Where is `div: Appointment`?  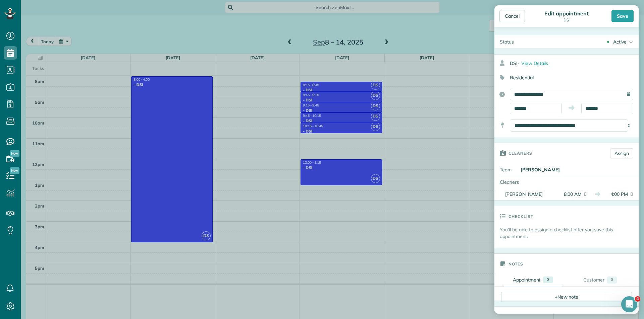 div: Appointment is located at coordinates (527, 280).